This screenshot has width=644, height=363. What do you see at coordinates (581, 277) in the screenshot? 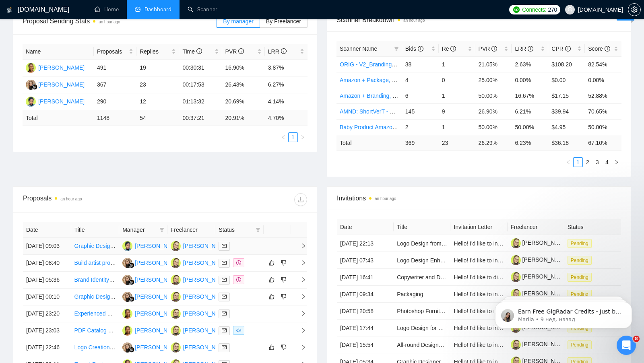
I see `a: Pending` at bounding box center [581, 277].